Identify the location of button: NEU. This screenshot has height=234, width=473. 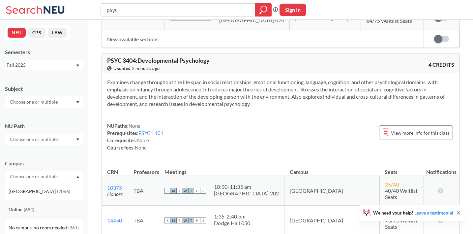
(16, 33).